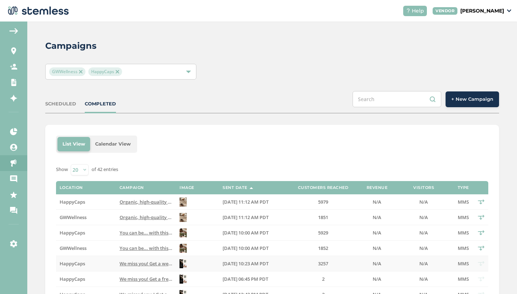  Describe the element at coordinates (183, 248) in the screenshot. I see `img: Hoy0KFHthXHj6lKJL1u3LMtbbl1nlqt.jpg` at that location.